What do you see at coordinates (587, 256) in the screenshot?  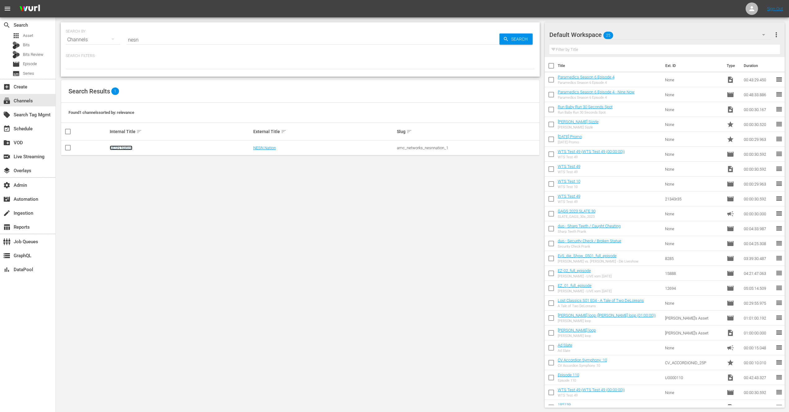 I see `a: EvS_die_Show_0501_full_episode` at bounding box center [587, 256].